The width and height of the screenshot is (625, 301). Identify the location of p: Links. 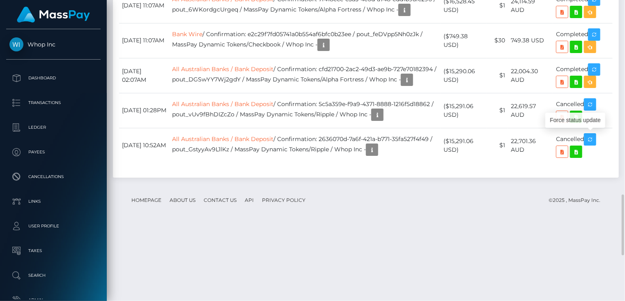
(53, 201).